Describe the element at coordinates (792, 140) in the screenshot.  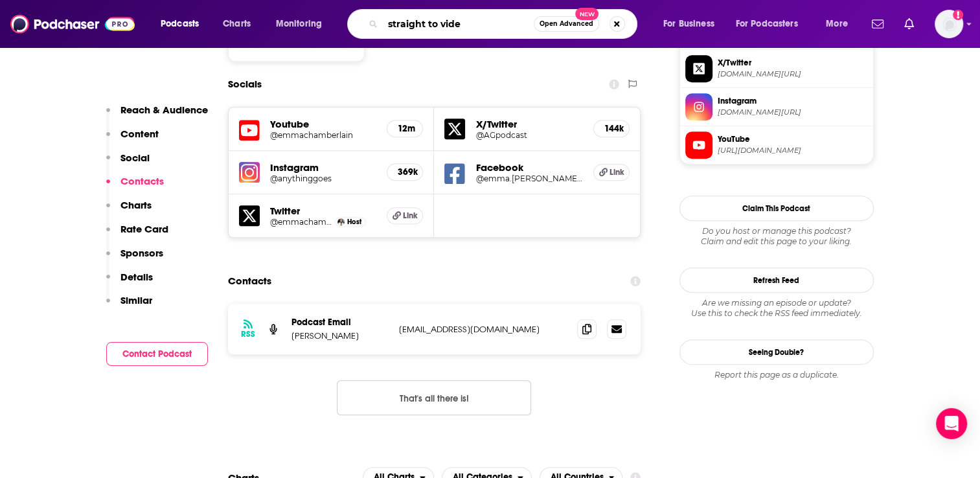
I see `span: YouTube` at that location.